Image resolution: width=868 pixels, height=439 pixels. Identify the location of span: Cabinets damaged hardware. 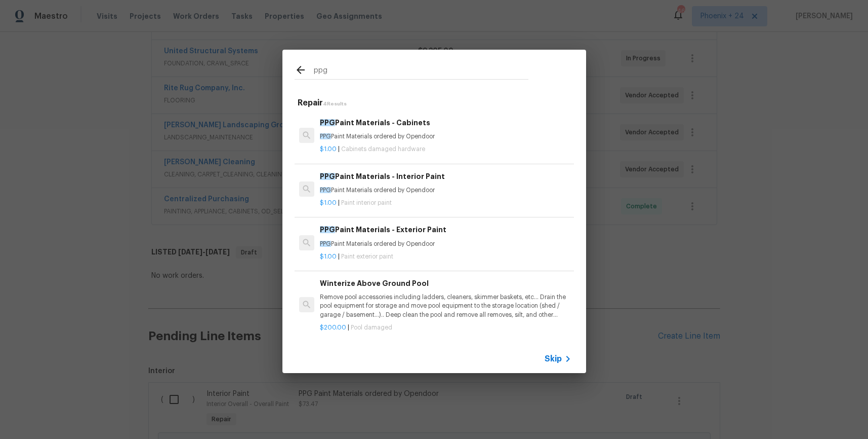
(383, 149).